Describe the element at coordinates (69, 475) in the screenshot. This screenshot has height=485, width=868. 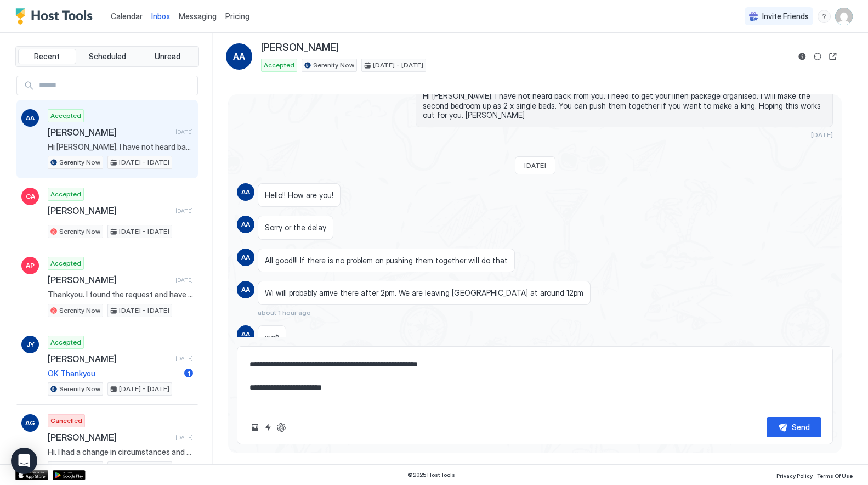
I see `div: Google Play Store` at that location.